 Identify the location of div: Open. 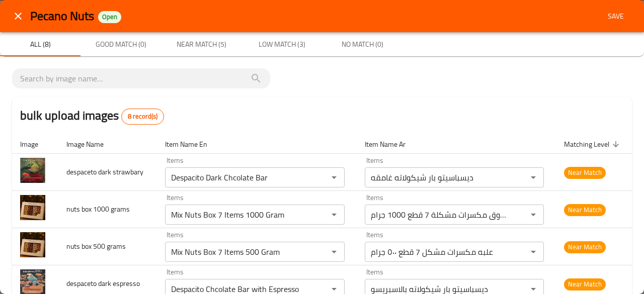
(109, 17).